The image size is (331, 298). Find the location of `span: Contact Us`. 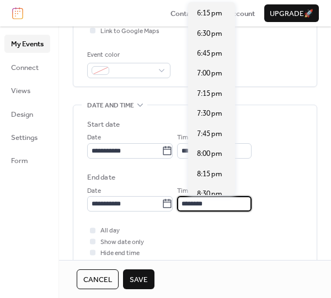

span: Contact Us is located at coordinates (189, 14).